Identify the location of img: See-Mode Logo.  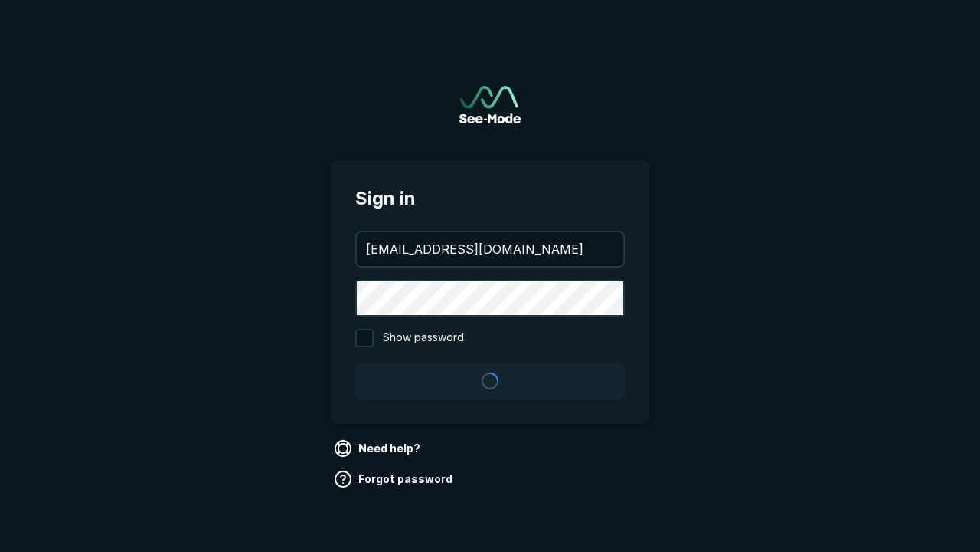
(490, 104).